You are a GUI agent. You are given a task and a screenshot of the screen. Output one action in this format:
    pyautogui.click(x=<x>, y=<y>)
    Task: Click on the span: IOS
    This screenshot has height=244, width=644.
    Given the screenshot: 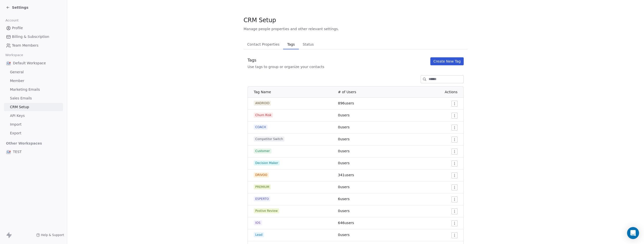 What is the action you would take?
    pyautogui.click(x=258, y=223)
    